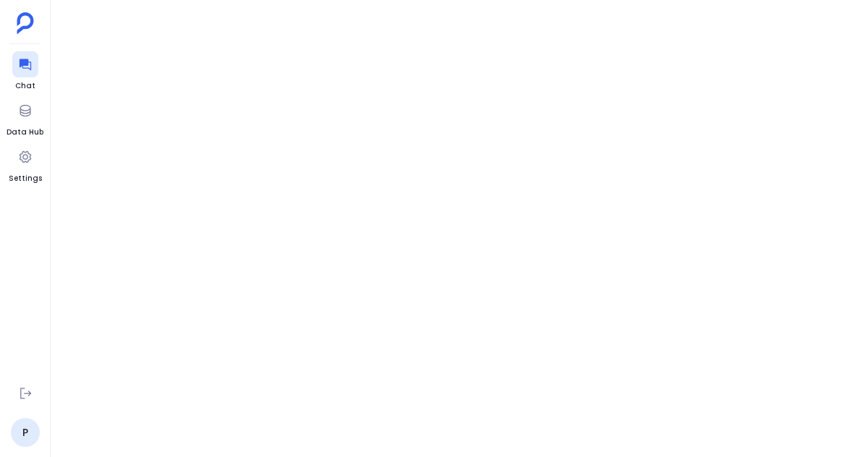 The width and height of the screenshot is (868, 457). What do you see at coordinates (25, 164) in the screenshot?
I see `a: Settings` at bounding box center [25, 164].